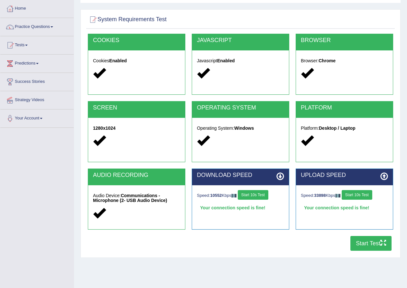 The image size is (407, 288). Describe the element at coordinates (37, 44) in the screenshot. I see `a: Tests` at that location.